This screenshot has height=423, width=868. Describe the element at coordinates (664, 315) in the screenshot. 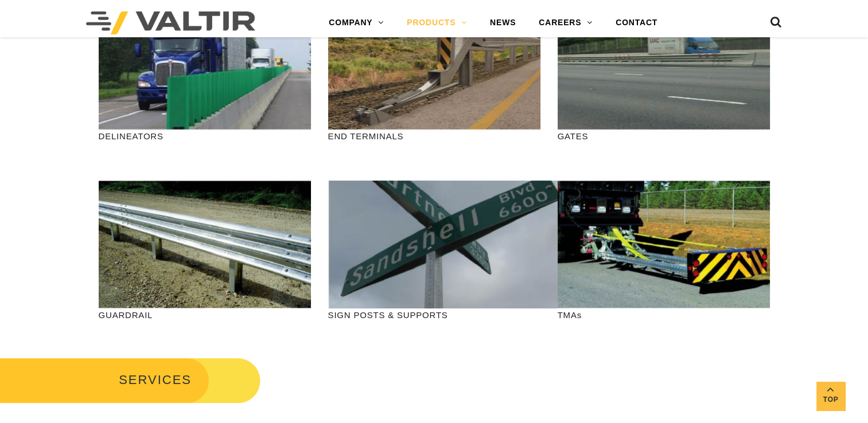

I see `p: TMAs` at that location.